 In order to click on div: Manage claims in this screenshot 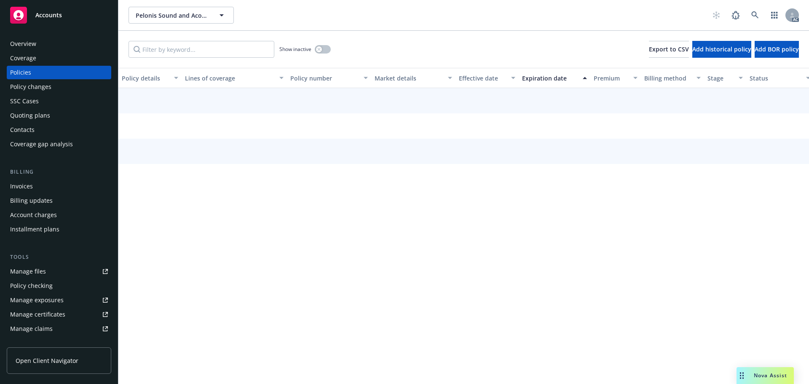, I will do `click(31, 329)`.